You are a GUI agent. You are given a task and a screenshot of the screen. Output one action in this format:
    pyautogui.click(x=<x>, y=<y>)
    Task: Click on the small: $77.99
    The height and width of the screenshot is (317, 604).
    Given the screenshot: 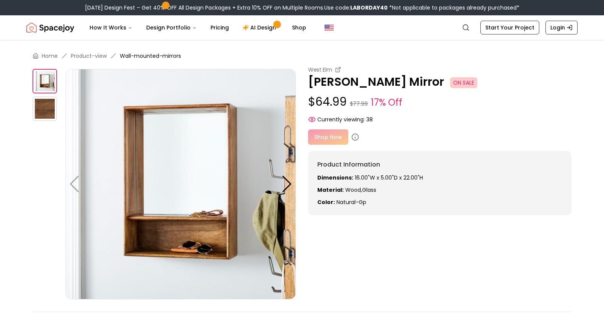 What is the action you would take?
    pyautogui.click(x=359, y=104)
    